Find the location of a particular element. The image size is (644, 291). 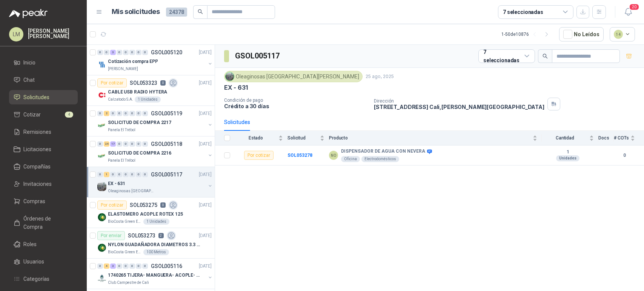

div: Por enviar is located at coordinates (111, 235).